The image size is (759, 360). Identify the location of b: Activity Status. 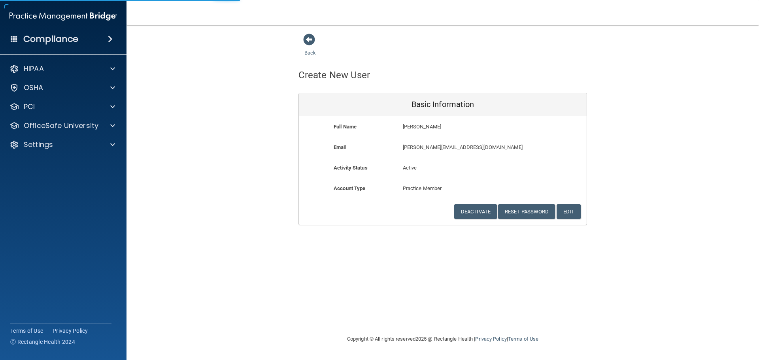
(351, 168).